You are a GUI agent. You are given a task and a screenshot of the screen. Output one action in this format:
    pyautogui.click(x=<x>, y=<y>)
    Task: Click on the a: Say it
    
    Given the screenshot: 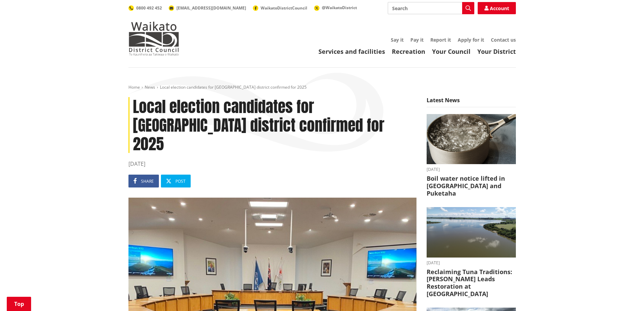 What is the action you would take?
    pyautogui.click(x=397, y=40)
    